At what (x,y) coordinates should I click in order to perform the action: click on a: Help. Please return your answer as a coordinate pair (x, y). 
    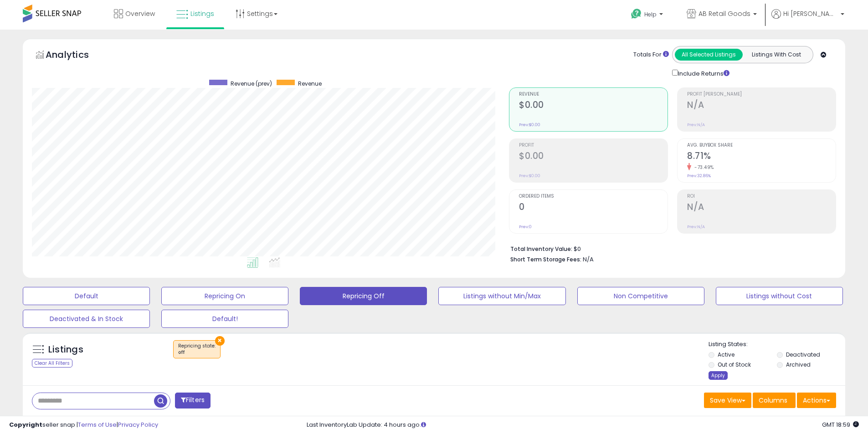
    Looking at the image, I should click on (648, 15).